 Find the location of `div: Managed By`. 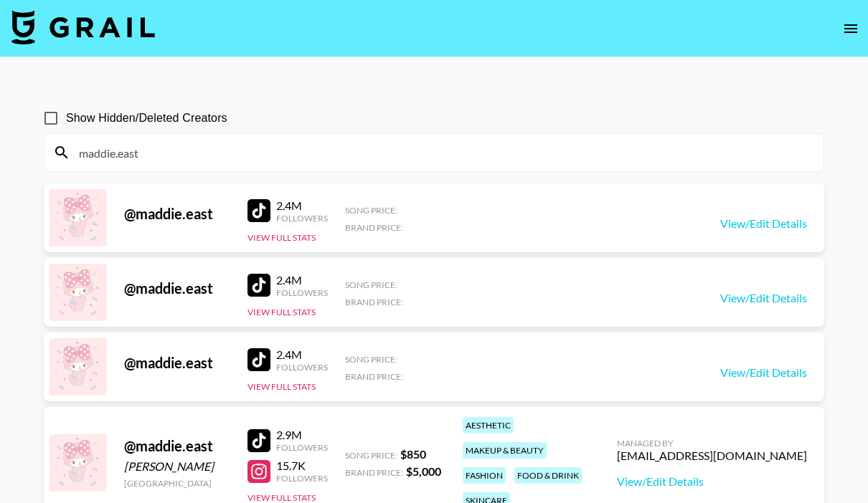

div: Managed By is located at coordinates (712, 442).